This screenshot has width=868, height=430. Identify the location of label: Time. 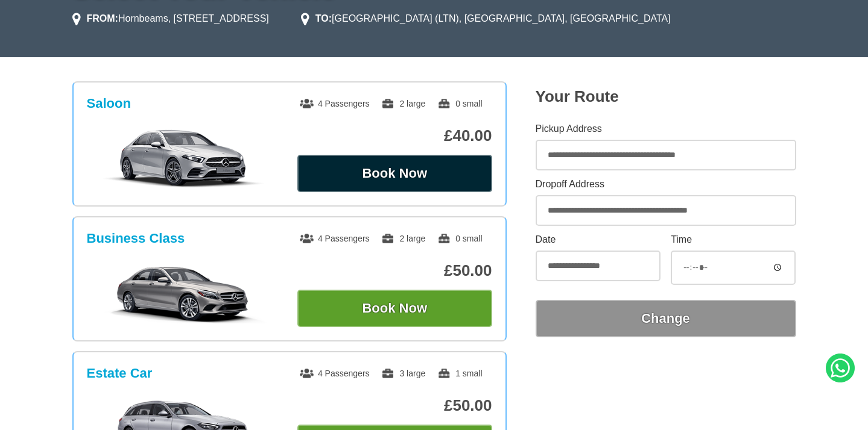
(733, 240).